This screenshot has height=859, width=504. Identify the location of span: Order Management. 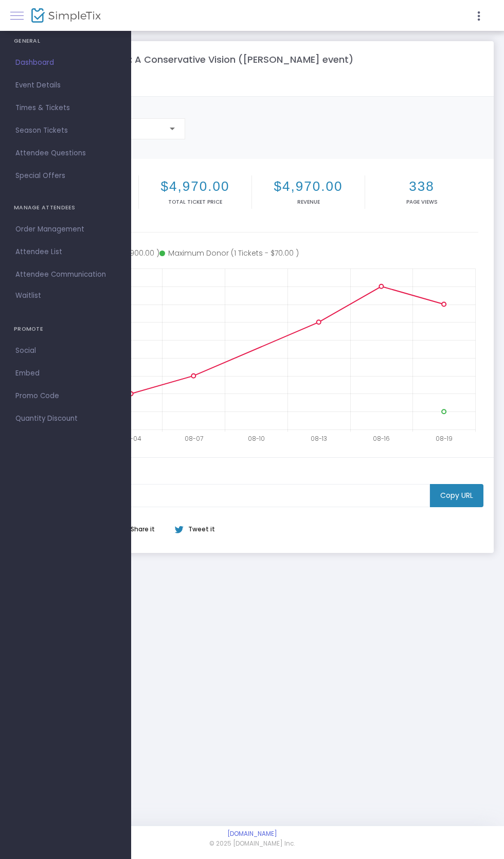
(65, 230).